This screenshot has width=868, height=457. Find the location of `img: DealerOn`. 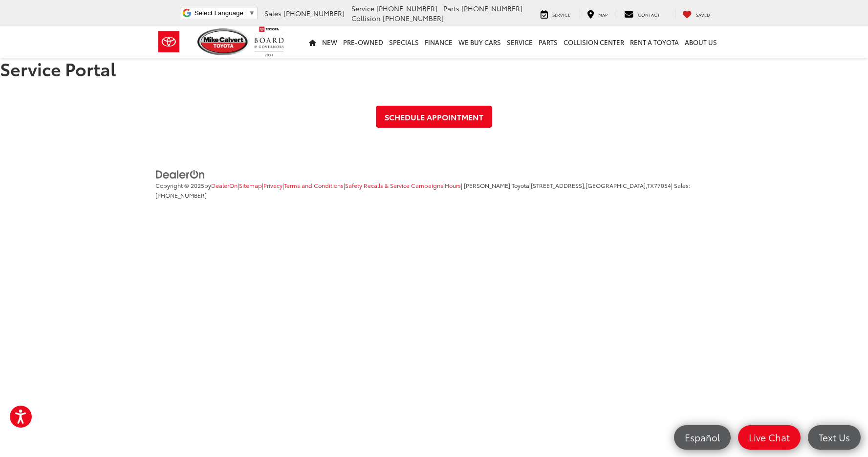

img: DealerOn is located at coordinates (180, 175).